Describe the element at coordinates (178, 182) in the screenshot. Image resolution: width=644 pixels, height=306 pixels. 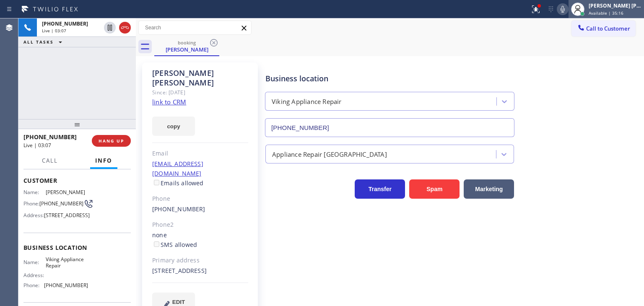
I see `label: Emails allowed` at that location.